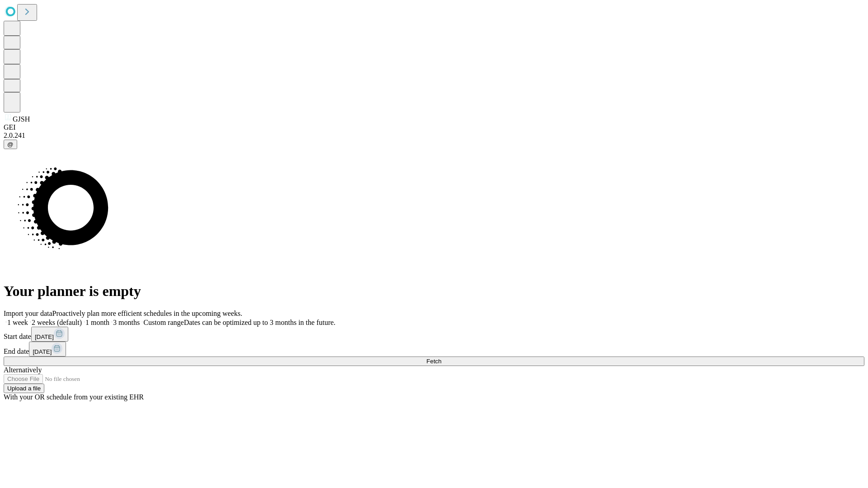 The image size is (868, 488). Describe the element at coordinates (24, 388) in the screenshot. I see `button: Upload a file` at that location.